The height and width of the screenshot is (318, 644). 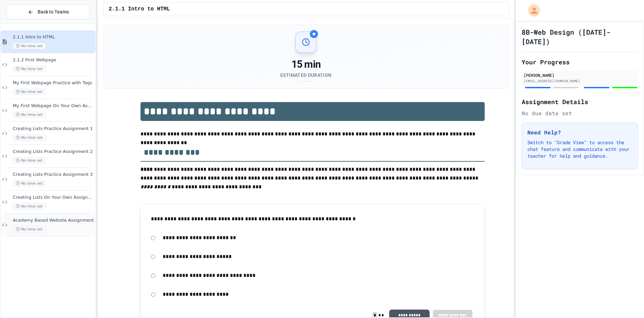 I want to click on div: Estimated Duration, so click(x=306, y=75).